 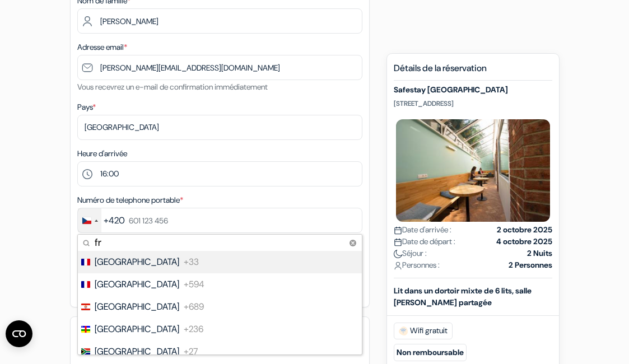 I want to click on strong: 4 octobre 2025, so click(x=524, y=241).